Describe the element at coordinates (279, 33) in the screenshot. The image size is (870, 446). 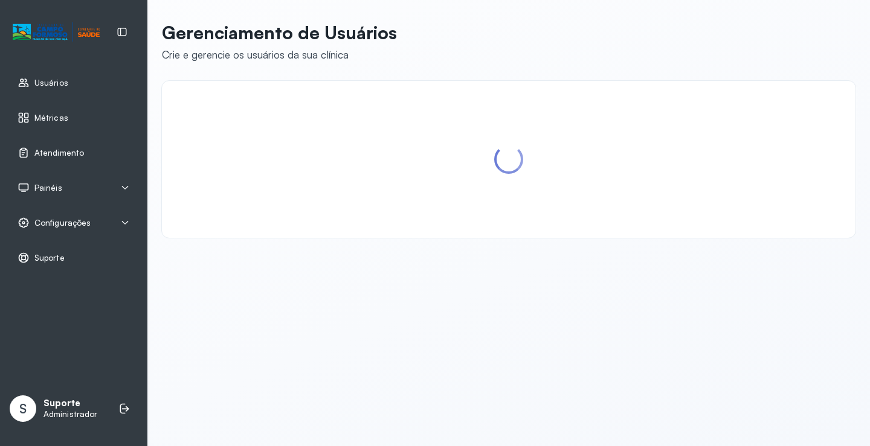
I see `p: Gerenciamento de Usuários` at that location.